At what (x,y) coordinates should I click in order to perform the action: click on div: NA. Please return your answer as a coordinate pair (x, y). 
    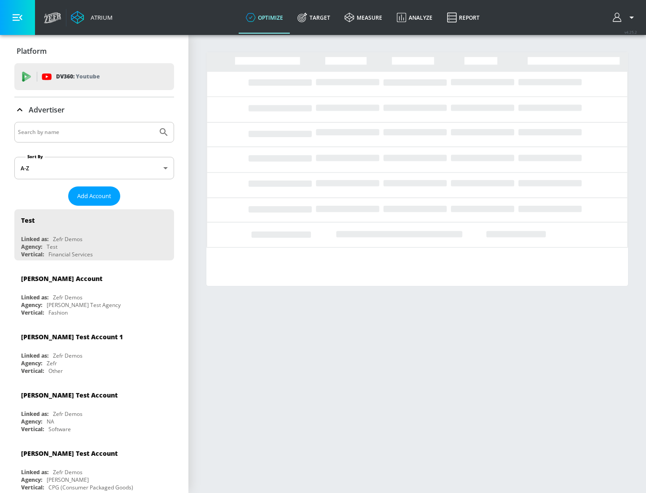
    Looking at the image, I should click on (50, 422).